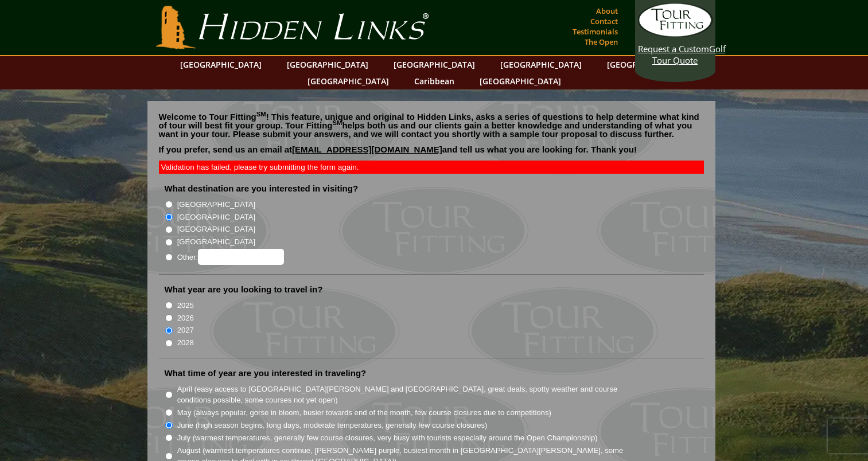 The width and height of the screenshot is (868, 461). Describe the element at coordinates (431, 125) in the screenshot. I see `p: Welcome to Tour Fitting ! This feature, unique and original to Hidden Links, asks a series of que...` at that location.